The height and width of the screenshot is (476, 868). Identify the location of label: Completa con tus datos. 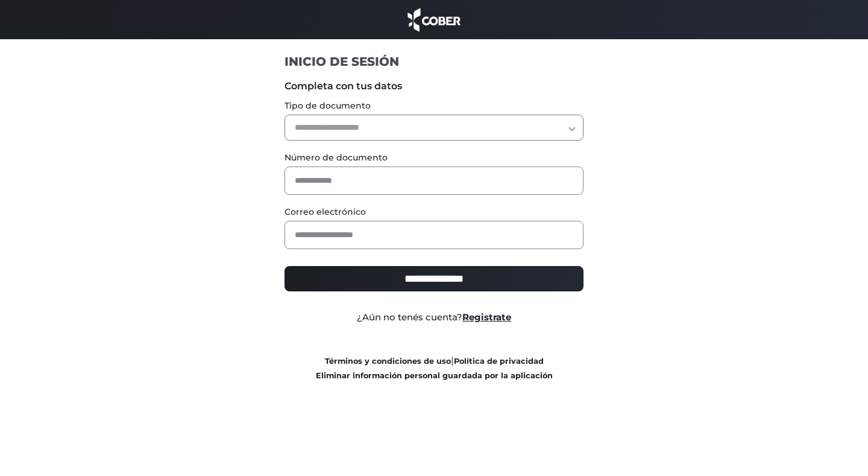
(434, 86).